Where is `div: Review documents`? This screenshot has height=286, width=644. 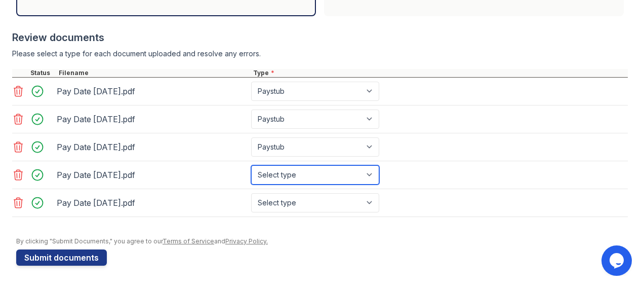
div: Review documents is located at coordinates (321, 38).